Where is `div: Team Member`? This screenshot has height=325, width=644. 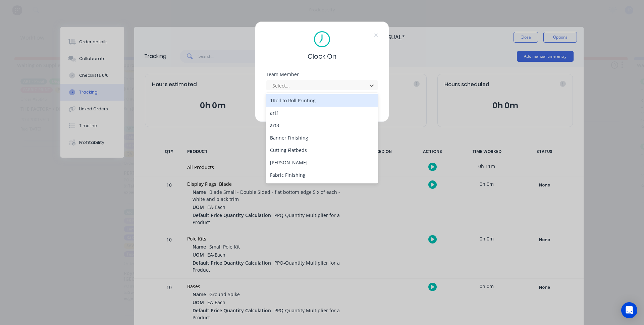
div: Team Member is located at coordinates (322, 74).